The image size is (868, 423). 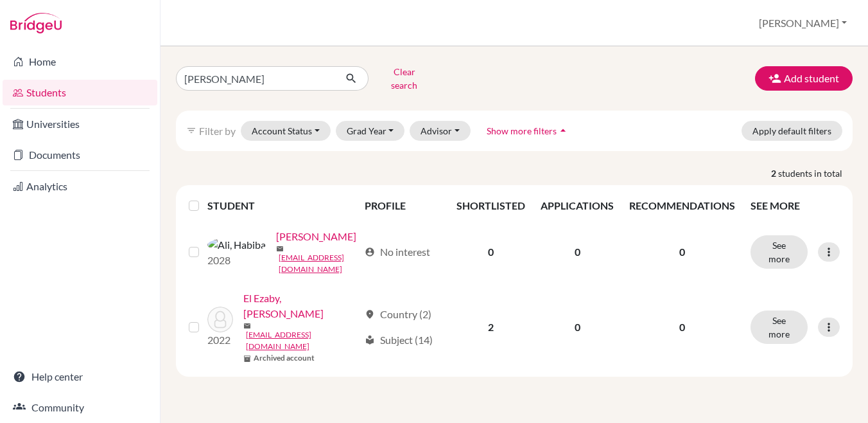 What do you see at coordinates (80, 93) in the screenshot?
I see `a: Students` at bounding box center [80, 93].